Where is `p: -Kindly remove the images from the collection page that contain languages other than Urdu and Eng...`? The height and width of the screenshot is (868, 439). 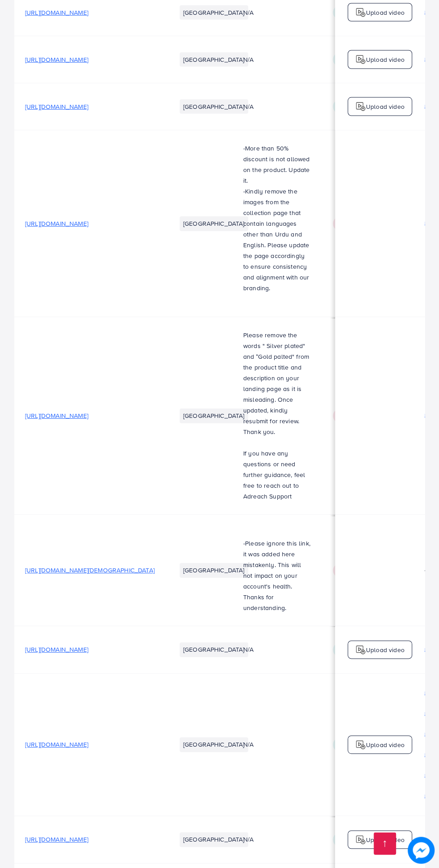
p: -Kindly remove the images from the collection page that contain languages other than Urdu and Eng... is located at coordinates (277, 239).